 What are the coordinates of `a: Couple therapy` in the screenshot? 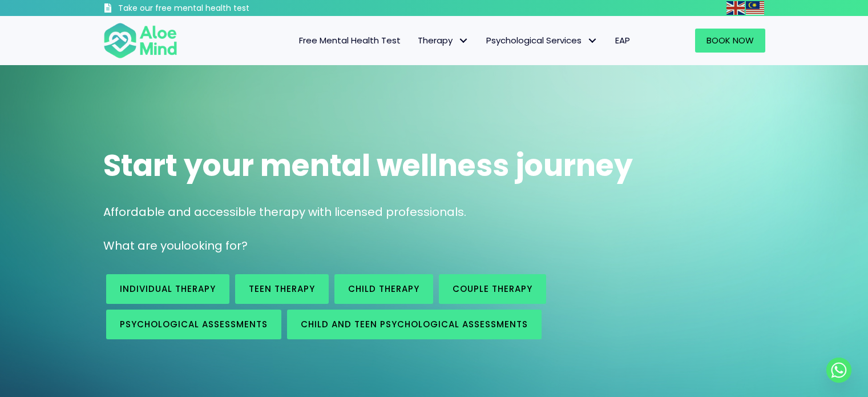 It's located at (492, 289).